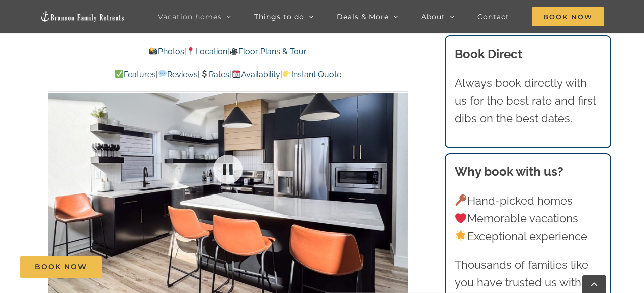  I want to click on span: Things to do, so click(280, 16).